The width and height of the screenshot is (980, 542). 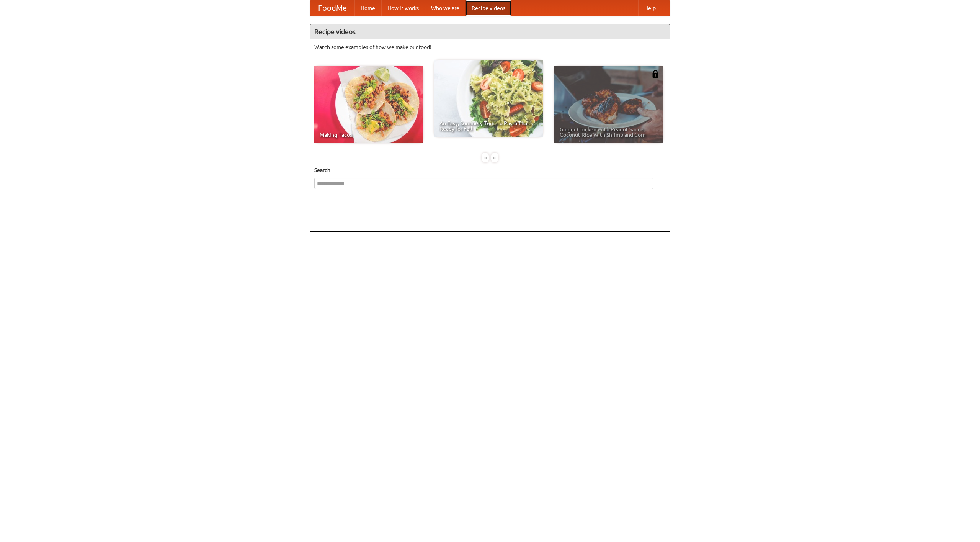 What do you see at coordinates (490, 169) in the screenshot?
I see `h5: Search` at bounding box center [490, 169].